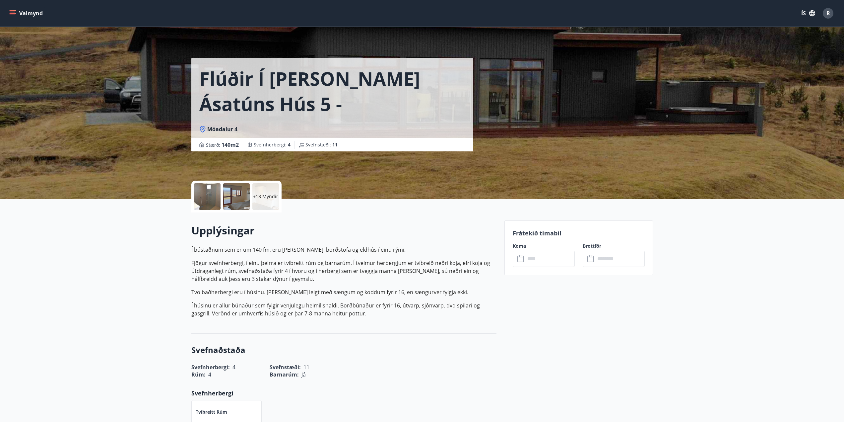 The width and height of the screenshot is (844, 422). What do you see at coordinates (272, 145) in the screenshot?
I see `span: Svefnherbergi :` at bounding box center [272, 145].